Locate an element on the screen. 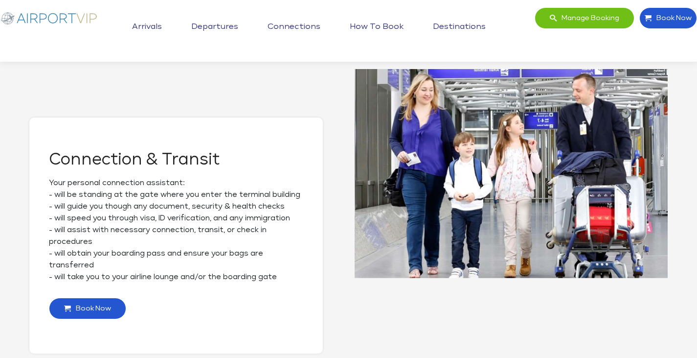  p: Your personal connection assistant: - will be standing at the gate where you enter the terminal b... is located at coordinates (176, 189).